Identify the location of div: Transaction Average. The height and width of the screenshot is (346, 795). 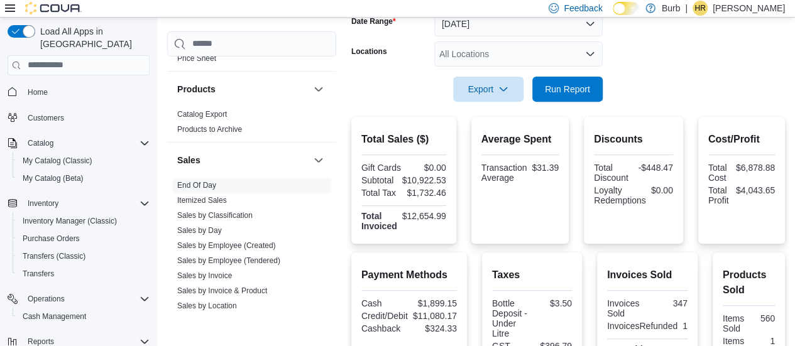
(504, 173).